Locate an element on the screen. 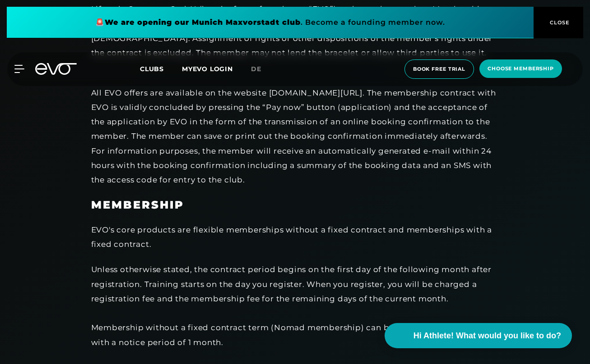 This screenshot has height=364, width=590. a: choose membership is located at coordinates (521, 69).